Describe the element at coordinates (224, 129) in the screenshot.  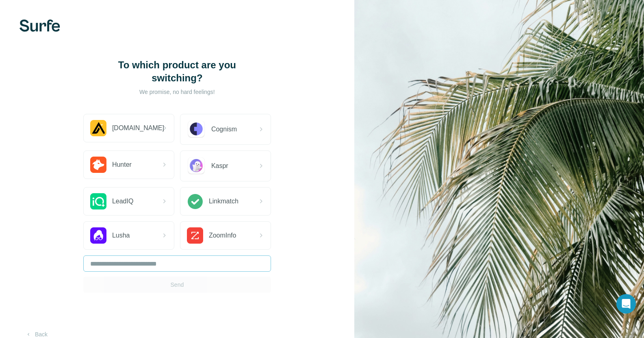
I see `span: Cognism` at that location.